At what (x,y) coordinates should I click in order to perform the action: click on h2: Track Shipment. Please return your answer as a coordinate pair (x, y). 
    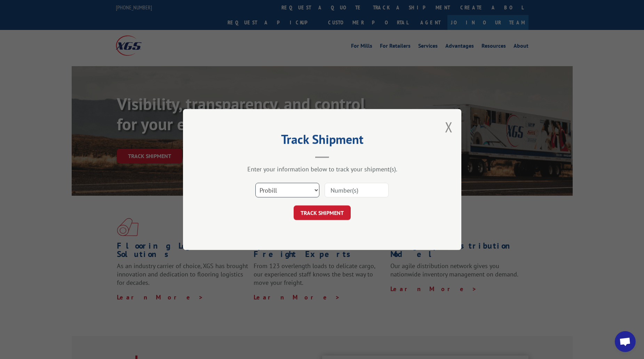
    Looking at the image, I should click on (322, 141).